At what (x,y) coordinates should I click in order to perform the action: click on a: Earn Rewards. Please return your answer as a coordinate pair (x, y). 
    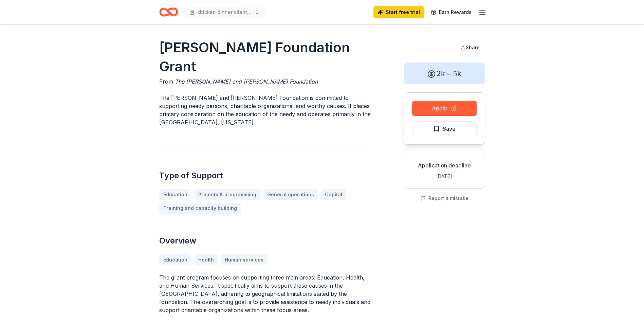
    Looking at the image, I should click on (452, 12).